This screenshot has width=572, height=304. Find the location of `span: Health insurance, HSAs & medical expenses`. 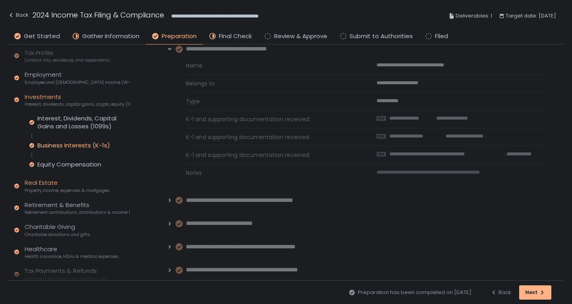

span: Health insurance, HSAs & medical expenses is located at coordinates (71, 256).